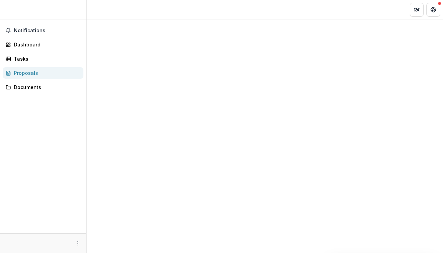 The height and width of the screenshot is (253, 443). I want to click on button: More, so click(78, 243).